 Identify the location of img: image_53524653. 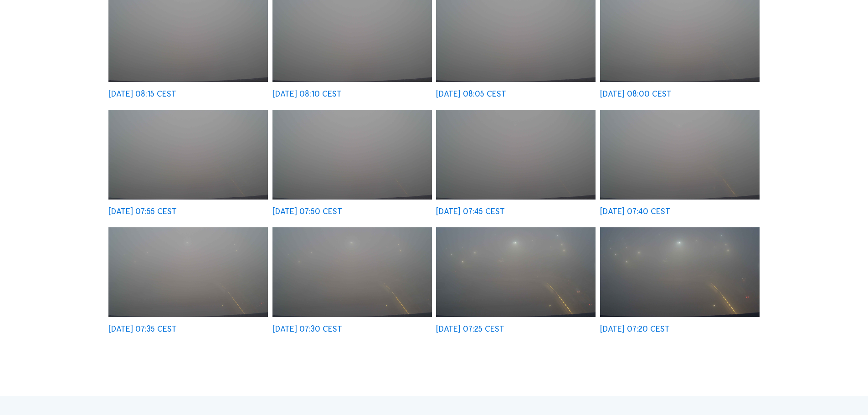
(352, 155).